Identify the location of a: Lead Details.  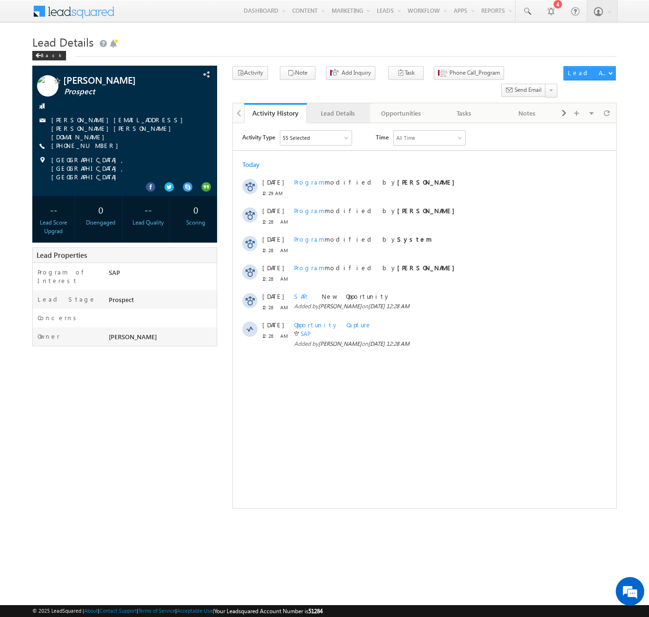
(338, 113).